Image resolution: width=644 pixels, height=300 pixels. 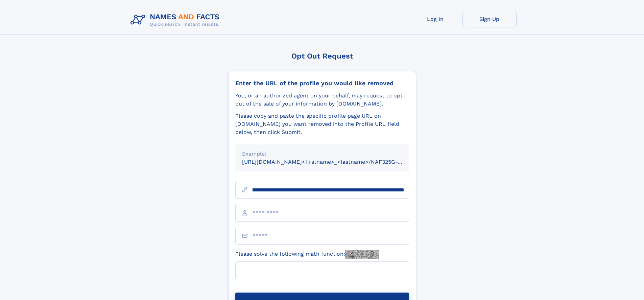 I want to click on a: Sign Up, so click(x=489, y=19).